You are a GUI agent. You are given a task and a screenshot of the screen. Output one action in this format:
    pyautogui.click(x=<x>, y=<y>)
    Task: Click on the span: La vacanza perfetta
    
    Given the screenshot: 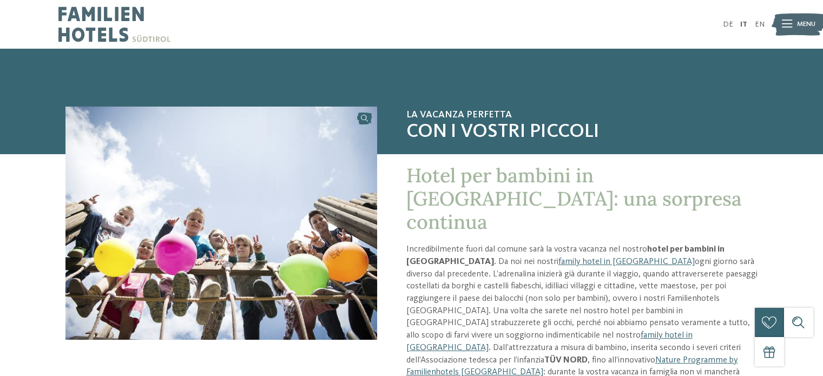 What is the action you would take?
    pyautogui.click(x=581, y=115)
    